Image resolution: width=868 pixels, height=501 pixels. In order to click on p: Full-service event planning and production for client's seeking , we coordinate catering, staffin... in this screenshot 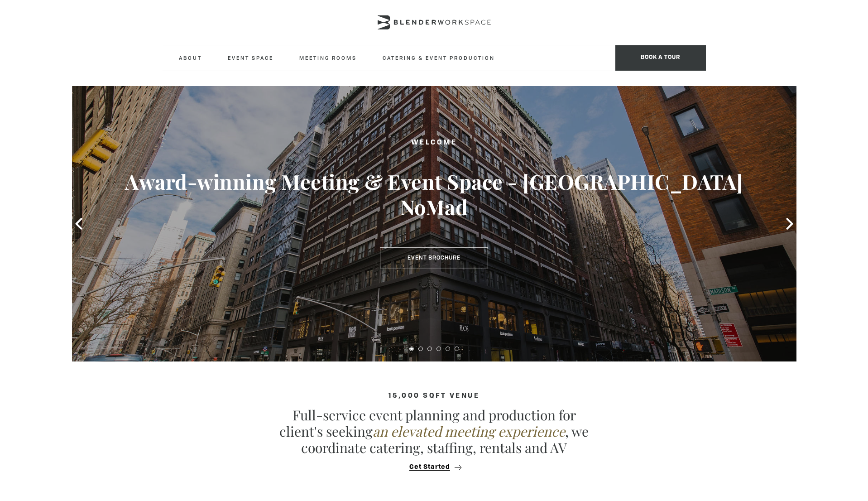, I will do `click(434, 431)`.